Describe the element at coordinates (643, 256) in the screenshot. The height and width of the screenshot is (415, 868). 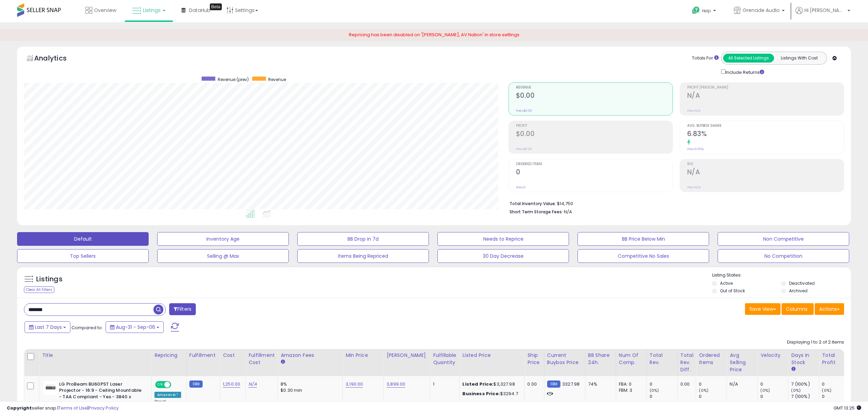
I see `button: Competitive No Sales` at that location.